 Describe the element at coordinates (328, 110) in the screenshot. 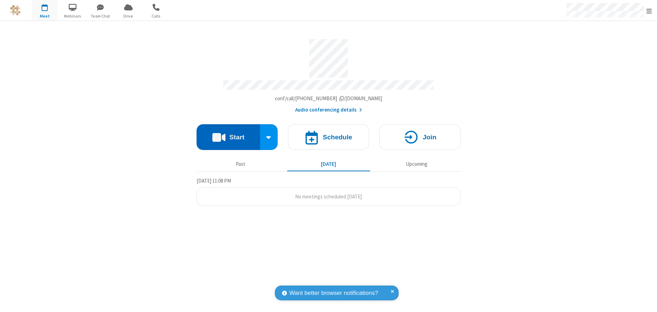

I see `button: Audio conferencing details` at that location.